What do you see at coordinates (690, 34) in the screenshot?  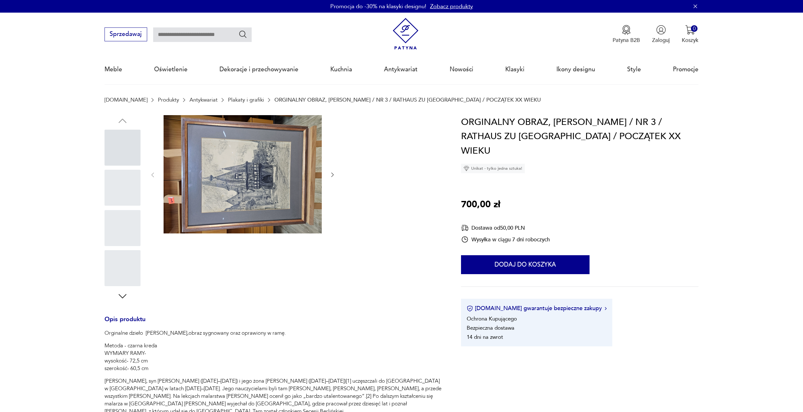 I see `button: 0Koszyk` at bounding box center [690, 34].